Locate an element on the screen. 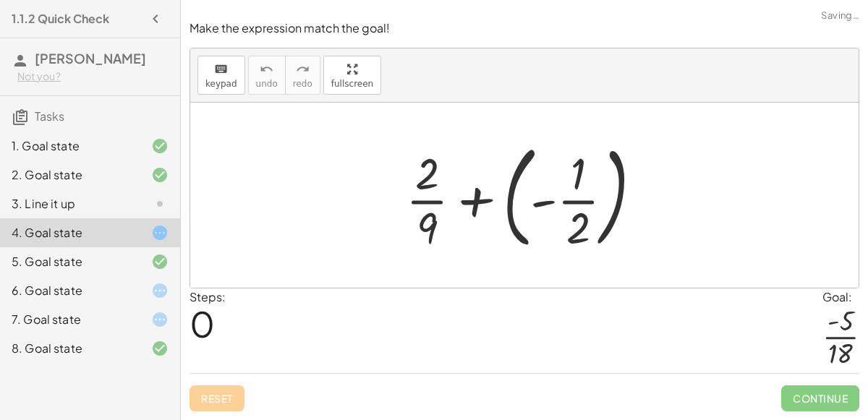  div: 2. Goal state is located at coordinates (70, 175).